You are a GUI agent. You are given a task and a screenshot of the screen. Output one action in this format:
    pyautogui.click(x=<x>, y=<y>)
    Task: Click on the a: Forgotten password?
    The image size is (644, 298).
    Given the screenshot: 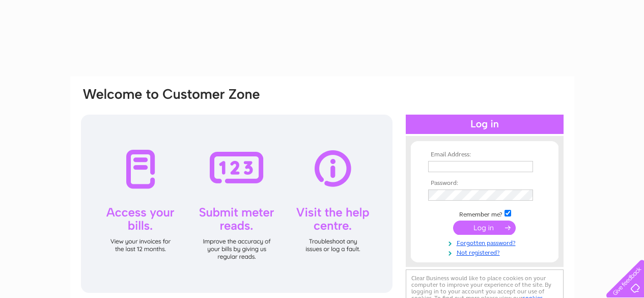 What is the action you would take?
    pyautogui.click(x=486, y=242)
    